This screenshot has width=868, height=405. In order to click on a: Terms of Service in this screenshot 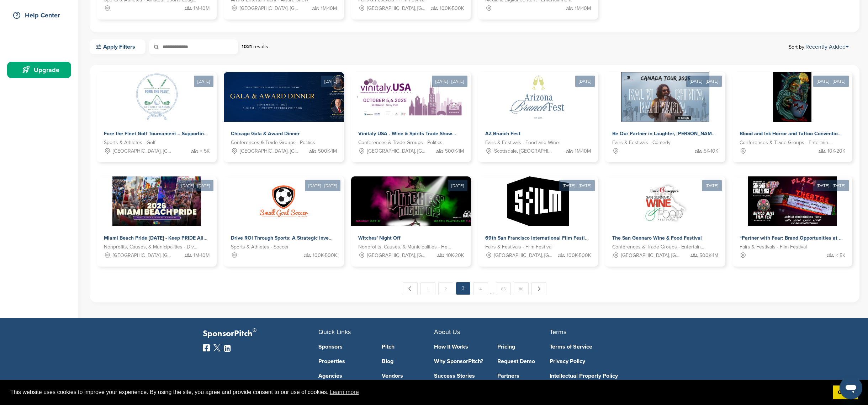, I will do `click(601, 347)`.